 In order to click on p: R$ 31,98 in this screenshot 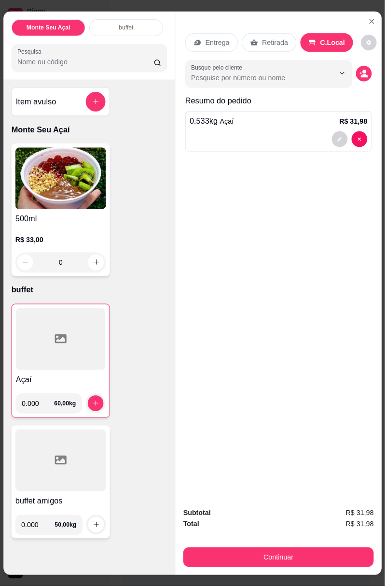, I will do `click(355, 122)`.